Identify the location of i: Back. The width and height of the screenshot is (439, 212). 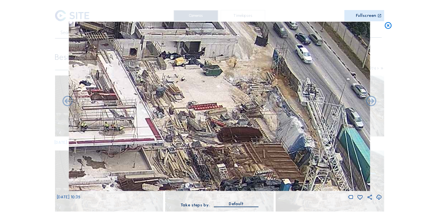
(371, 102).